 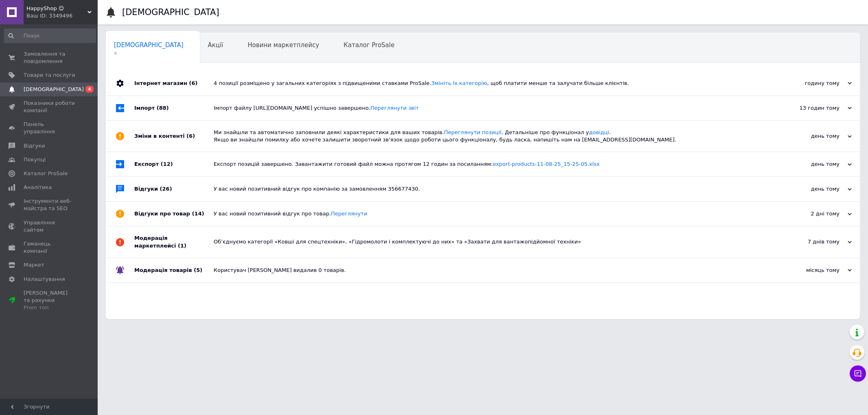 What do you see at coordinates (349, 214) in the screenshot?
I see `a: Переглянути` at bounding box center [349, 214].